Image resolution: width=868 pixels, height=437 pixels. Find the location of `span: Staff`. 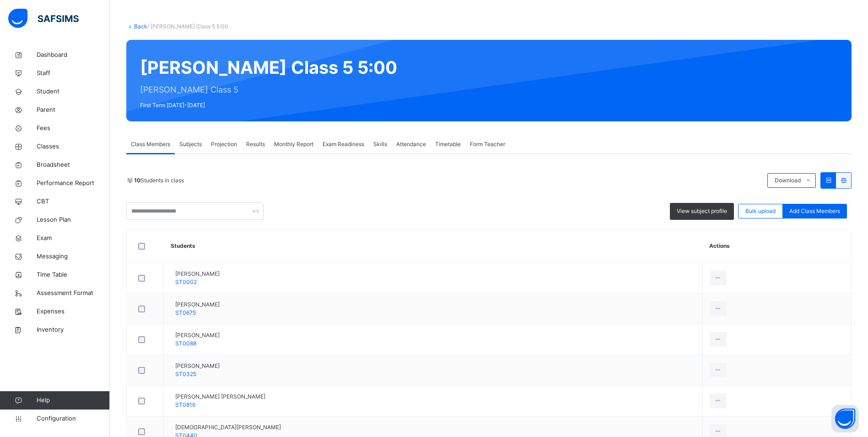

span: Staff is located at coordinates (73, 73).